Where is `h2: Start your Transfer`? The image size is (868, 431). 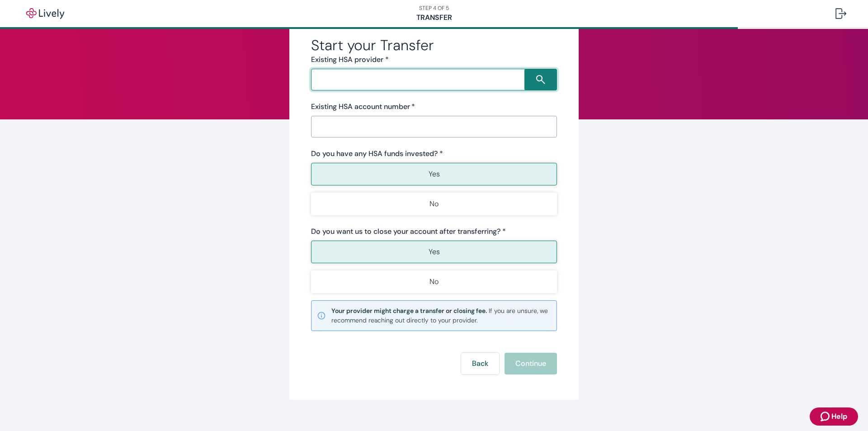 h2: Start your Transfer is located at coordinates (434, 45).